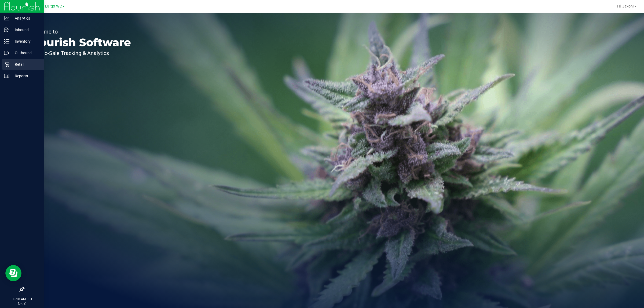 Image resolution: width=644 pixels, height=308 pixels. What do you see at coordinates (26, 53) in the screenshot?
I see `p: Outbound` at bounding box center [26, 53].